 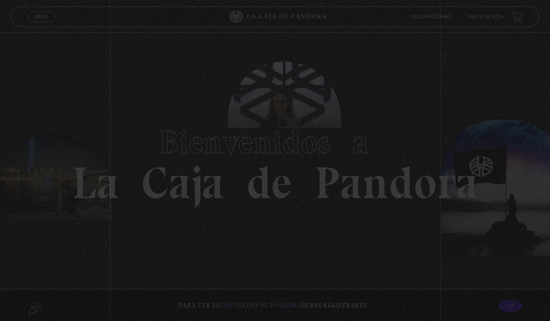 I want to click on a: View your shopping cart, so click(x=517, y=16).